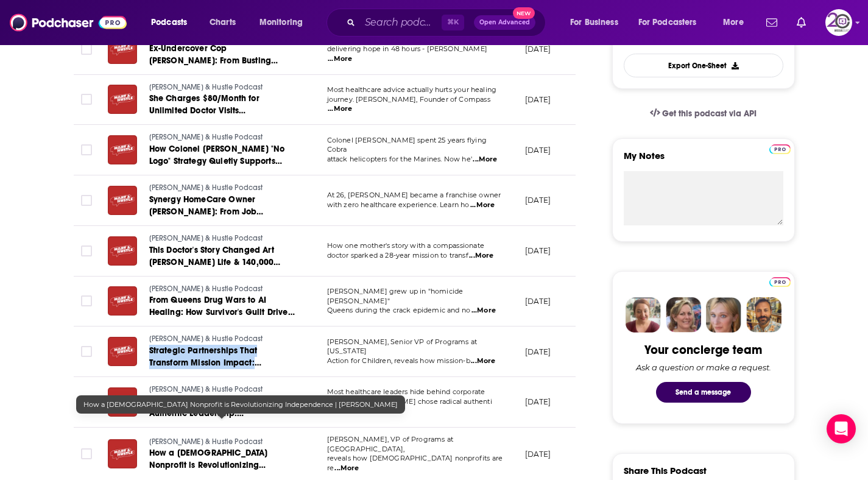 This screenshot has width=868, height=480. Describe the element at coordinates (841, 429) in the screenshot. I see `div: Open Intercom Messenger` at that location.